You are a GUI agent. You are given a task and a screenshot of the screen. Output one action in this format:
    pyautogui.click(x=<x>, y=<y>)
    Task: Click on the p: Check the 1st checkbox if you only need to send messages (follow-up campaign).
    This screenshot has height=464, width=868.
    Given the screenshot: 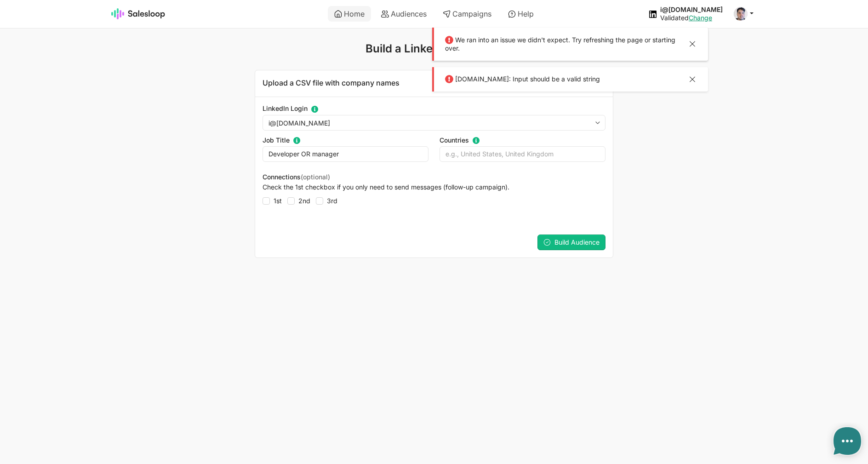 What is the action you would take?
    pyautogui.click(x=434, y=187)
    